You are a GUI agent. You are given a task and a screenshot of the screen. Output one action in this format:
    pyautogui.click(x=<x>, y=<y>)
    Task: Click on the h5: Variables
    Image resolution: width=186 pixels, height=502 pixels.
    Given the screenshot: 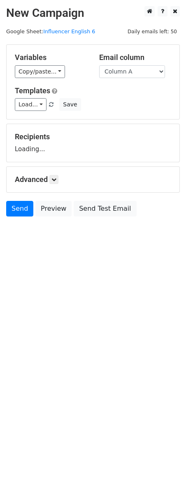 What is the action you would take?
    pyautogui.click(x=51, y=58)
    